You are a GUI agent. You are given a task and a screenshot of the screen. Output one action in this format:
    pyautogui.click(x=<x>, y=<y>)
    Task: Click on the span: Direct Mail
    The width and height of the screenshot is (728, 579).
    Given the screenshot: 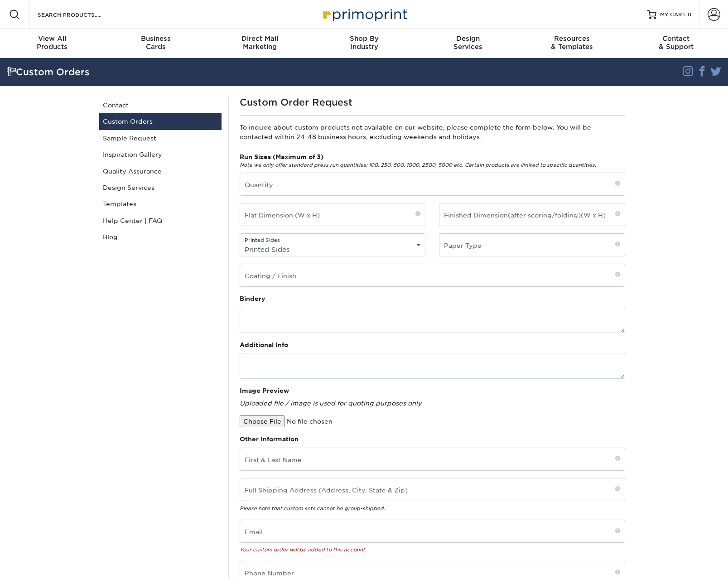 What is the action you would take?
    pyautogui.click(x=260, y=38)
    